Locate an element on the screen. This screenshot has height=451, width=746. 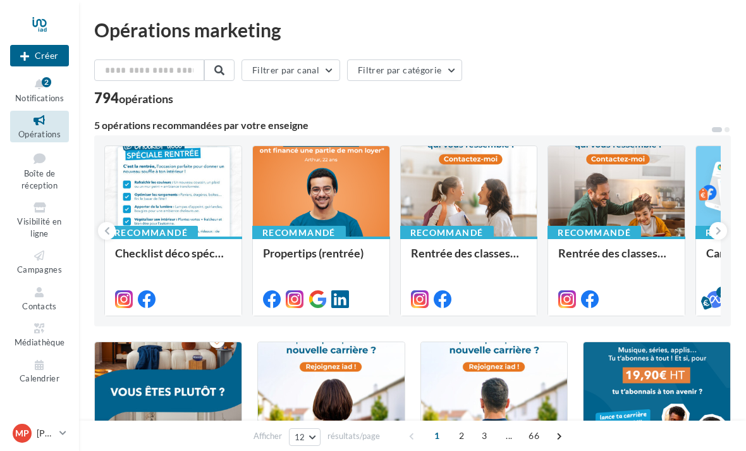
div: Nouvelle campagne is located at coordinates (39, 56).